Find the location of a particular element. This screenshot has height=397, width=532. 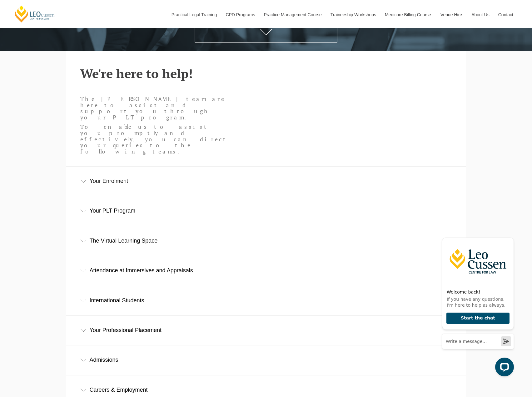

a: Contact is located at coordinates (506, 15).